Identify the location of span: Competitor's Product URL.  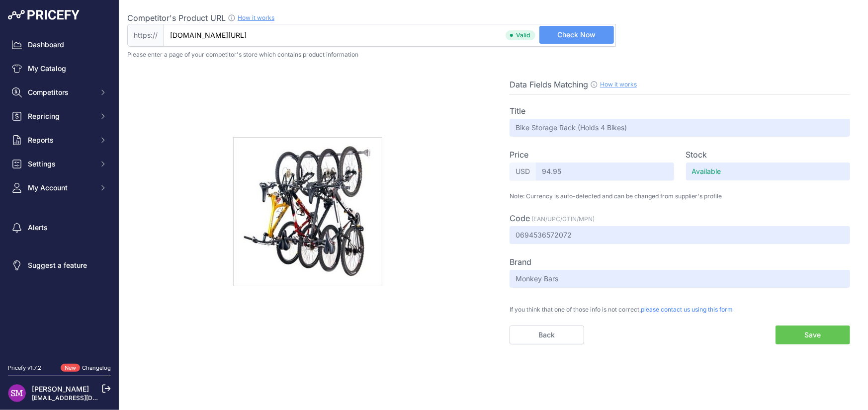
(177, 18).